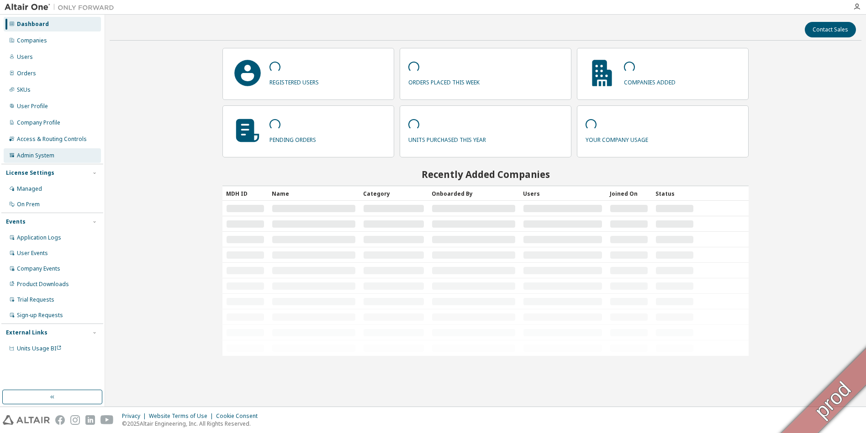  I want to click on div: Website Terms of Use, so click(182, 417).